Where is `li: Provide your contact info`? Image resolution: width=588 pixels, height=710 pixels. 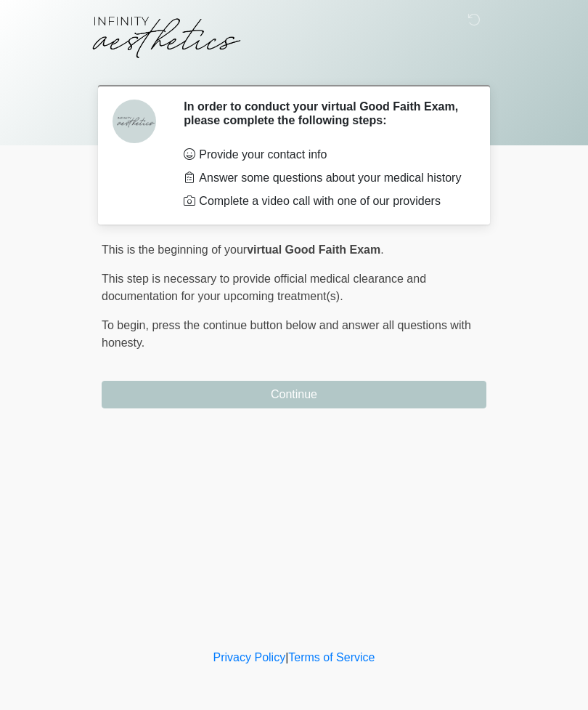
li: Provide your contact info is located at coordinates (324, 155).